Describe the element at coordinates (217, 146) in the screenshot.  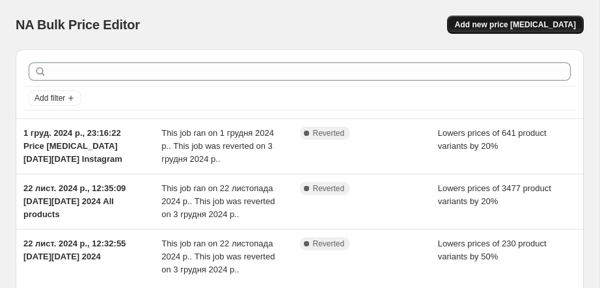
I see `span: This job ran on 1 грудня 2024 р.. This job was reverted on 3 грудня 2024 р..` at that location.